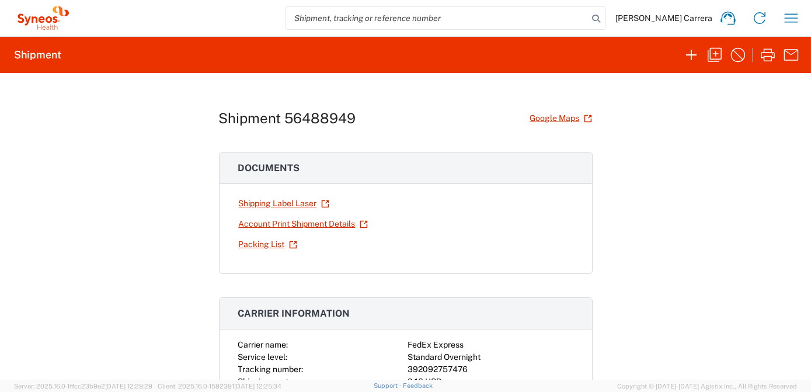 This screenshot has height=392, width=811. What do you see at coordinates (263, 357) in the screenshot?
I see `span: Service level:` at bounding box center [263, 357].